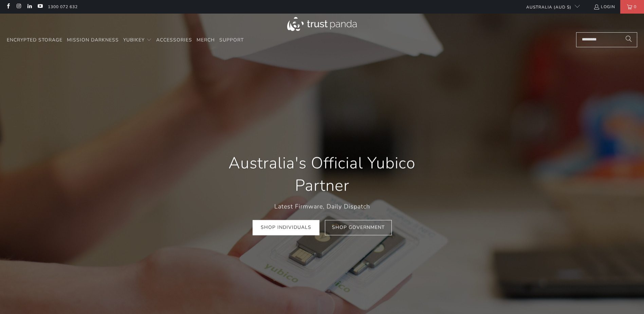 Image resolution: width=644 pixels, height=314 pixels. Describe the element at coordinates (358, 228) in the screenshot. I see `a: Shop Government` at that location.